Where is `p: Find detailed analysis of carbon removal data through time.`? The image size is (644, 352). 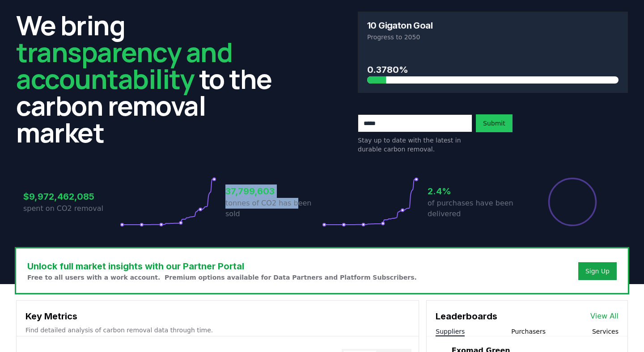 p: Find detailed analysis of carbon removal data through time. is located at coordinates (217, 330).